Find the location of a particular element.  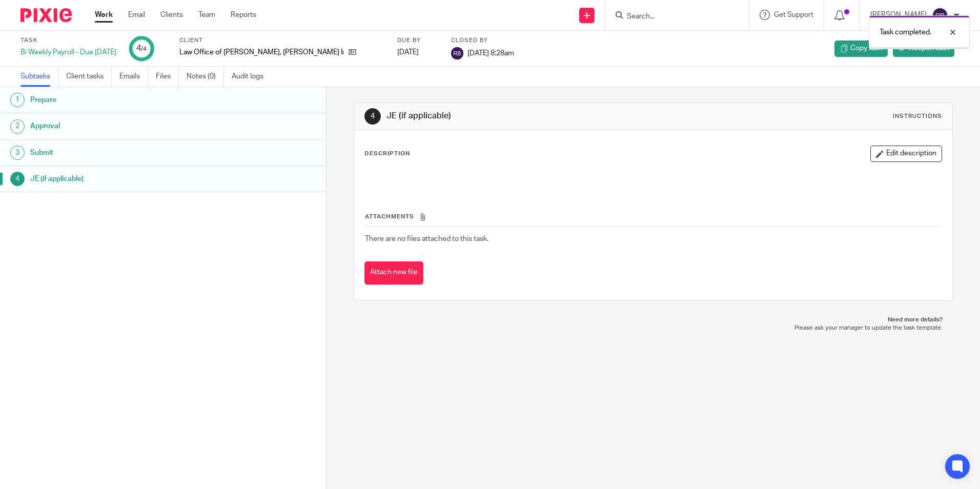

label: Closed by is located at coordinates (482, 41).